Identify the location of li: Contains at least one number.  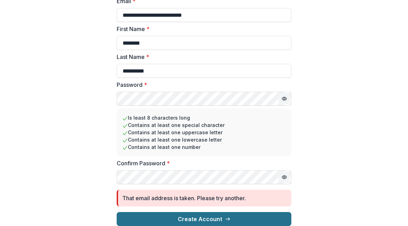
(204, 147).